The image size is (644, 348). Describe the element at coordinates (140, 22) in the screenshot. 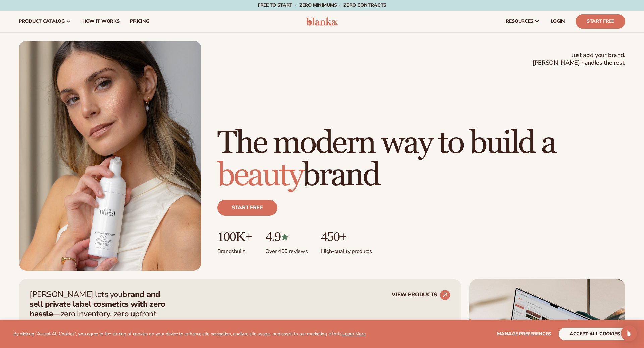

I see `span: pricing` at that location.